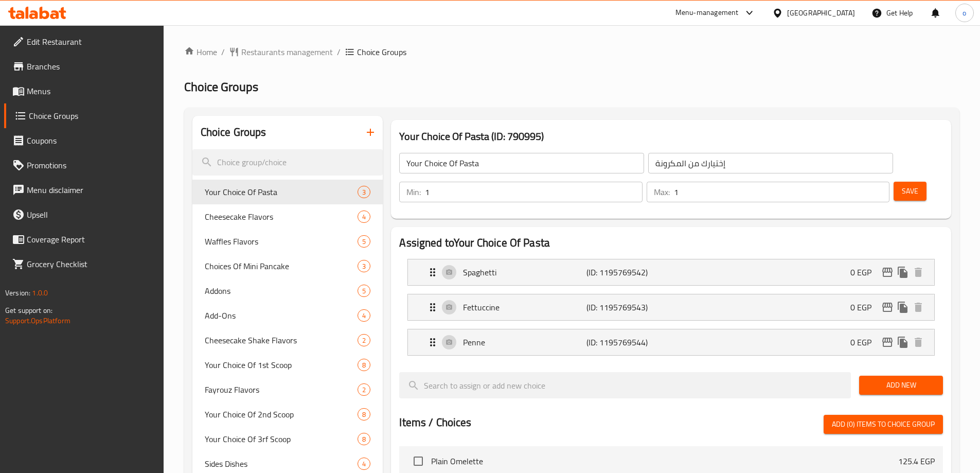 This screenshot has height=473, width=980. Describe the element at coordinates (91, 91) in the screenshot. I see `span: Menus` at that location.